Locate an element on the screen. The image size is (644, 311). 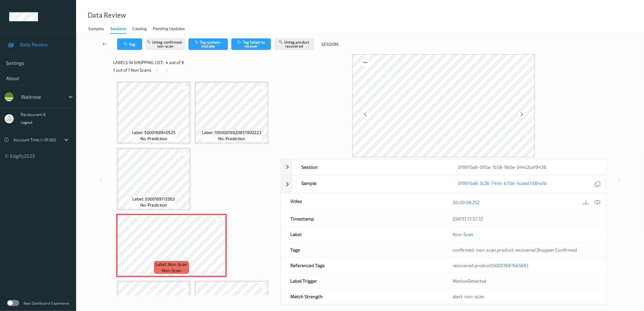
div: Match Strength is located at coordinates (363, 297).